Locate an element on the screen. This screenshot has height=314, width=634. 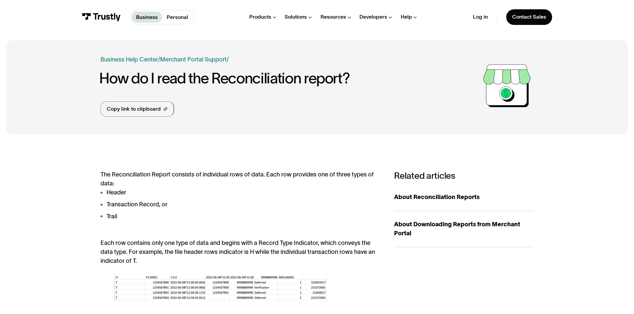
div: About Downloading Reports from Merchant Portal is located at coordinates (463, 229).